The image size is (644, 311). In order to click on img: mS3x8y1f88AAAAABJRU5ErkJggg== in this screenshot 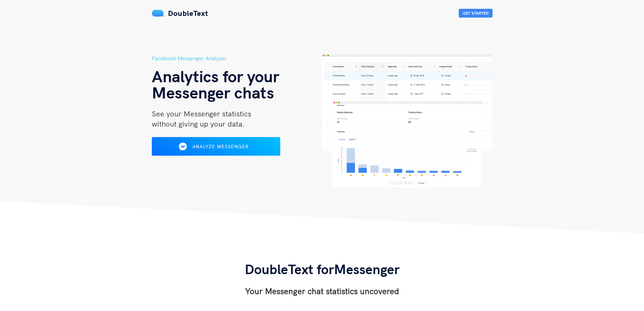, I will do `click(159, 13)`.